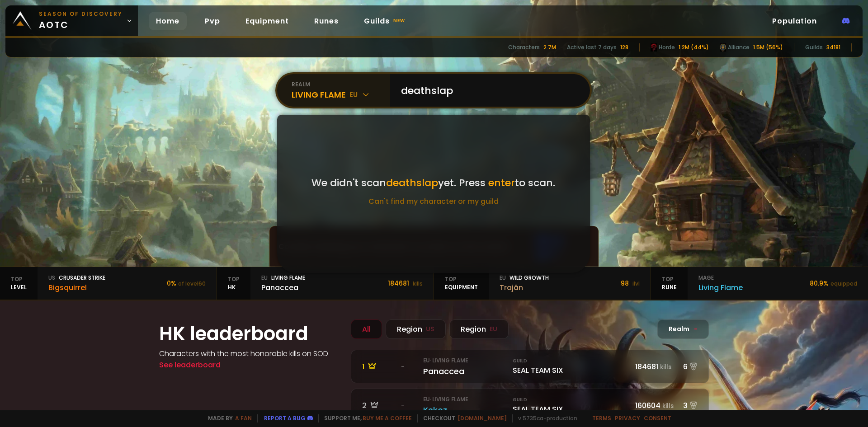  What do you see at coordinates (213, 21) in the screenshot?
I see `a: Pvp` at bounding box center [213, 21].